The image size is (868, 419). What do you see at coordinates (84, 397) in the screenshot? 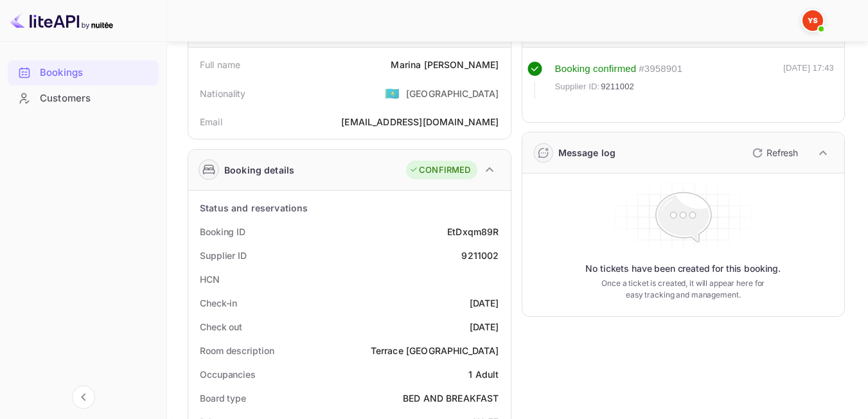
I see `button: Collapse navigation` at bounding box center [84, 397].